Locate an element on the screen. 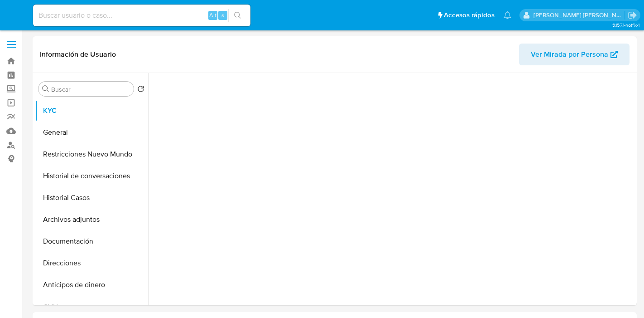 The width and height of the screenshot is (644, 318). button: Anticipos de dinero is located at coordinates (92, 285).